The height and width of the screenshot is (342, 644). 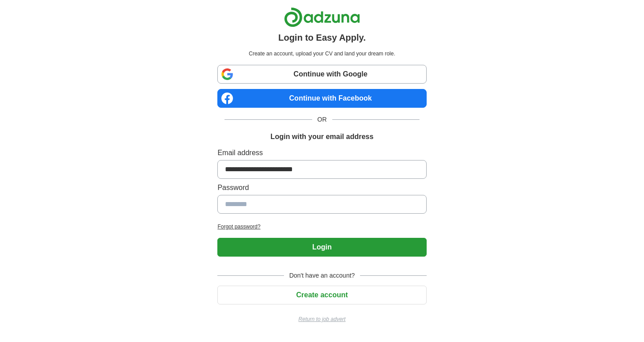 What do you see at coordinates (322, 295) in the screenshot?
I see `button: Create account` at bounding box center [322, 295].